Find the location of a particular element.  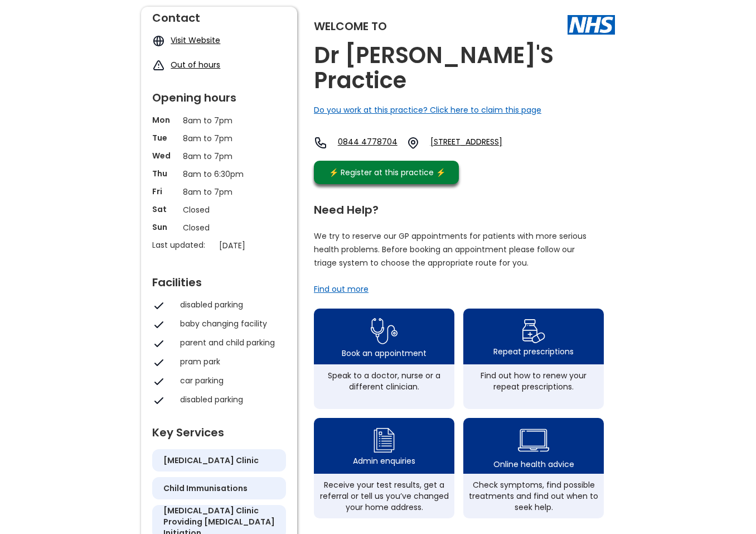

div: ⚡️ Register at this practice ⚡️ is located at coordinates (387, 173).